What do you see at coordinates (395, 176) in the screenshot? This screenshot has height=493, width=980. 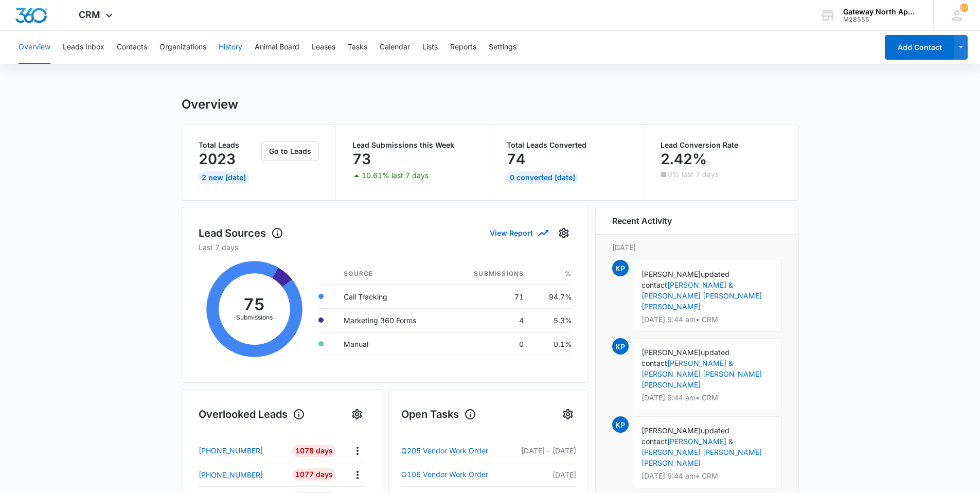 I see `p: 10.61% last 7 days` at bounding box center [395, 176].